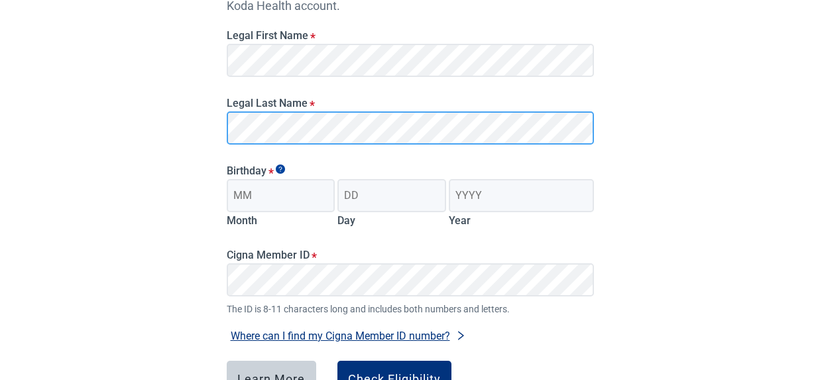 The image size is (820, 380). Describe the element at coordinates (410, 103) in the screenshot. I see `label: Legal Last Name` at that location.